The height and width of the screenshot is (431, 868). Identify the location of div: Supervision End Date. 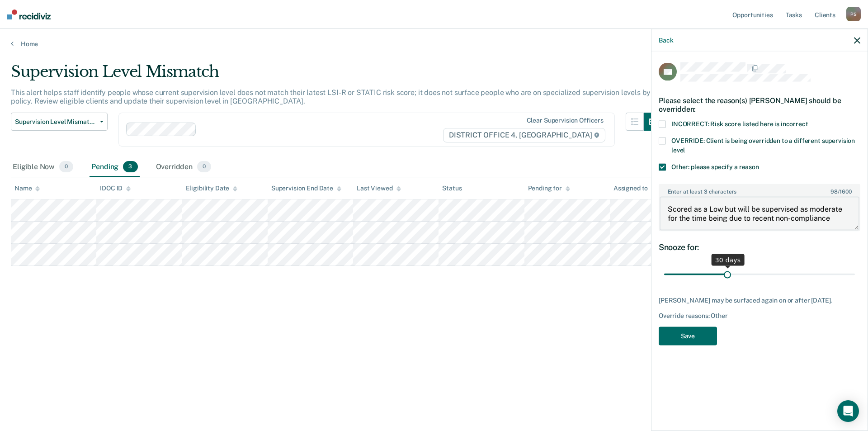
(306, 188).